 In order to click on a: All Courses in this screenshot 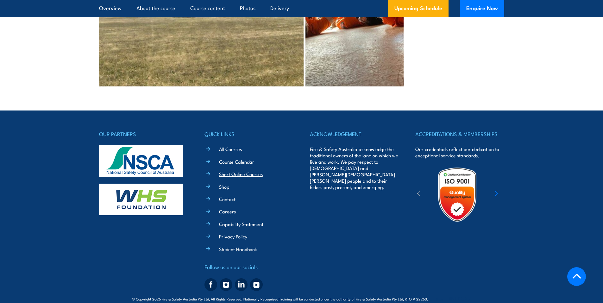, I will do `click(230, 149)`.